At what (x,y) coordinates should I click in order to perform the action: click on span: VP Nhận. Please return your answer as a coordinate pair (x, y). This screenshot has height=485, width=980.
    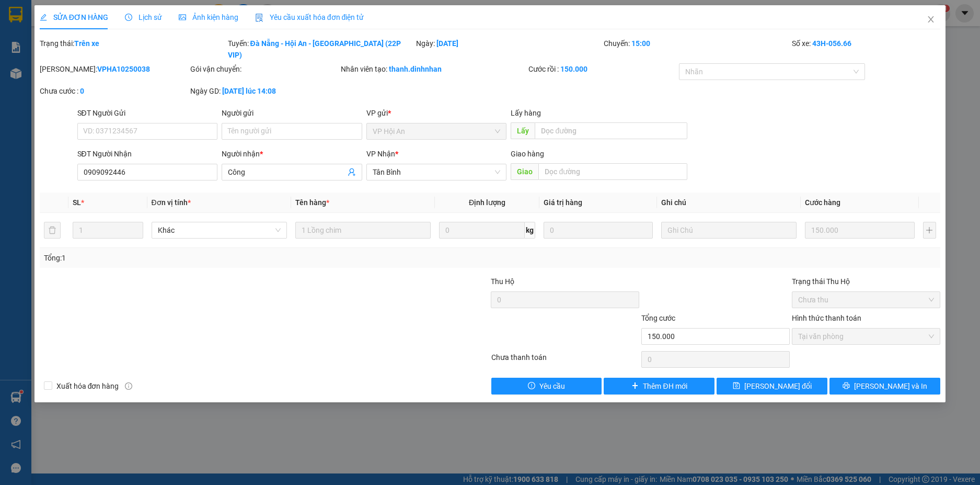
    Looking at the image, I should click on (380, 154).